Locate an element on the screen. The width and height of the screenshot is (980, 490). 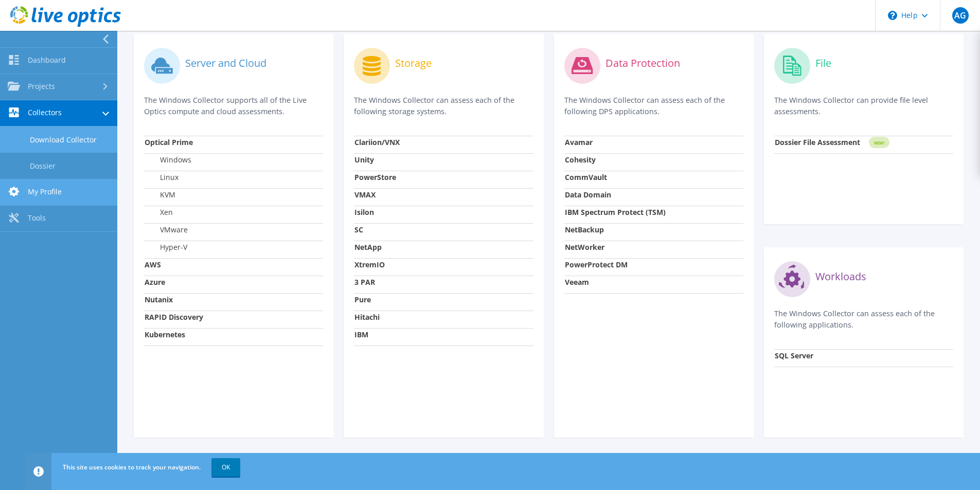
strong: SC is located at coordinates (359, 229).